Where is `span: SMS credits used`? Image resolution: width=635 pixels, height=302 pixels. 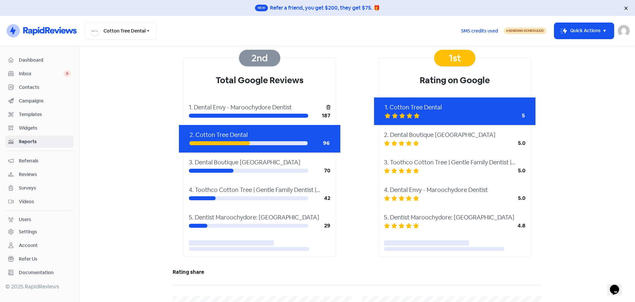 span: SMS credits used is located at coordinates (480, 31).